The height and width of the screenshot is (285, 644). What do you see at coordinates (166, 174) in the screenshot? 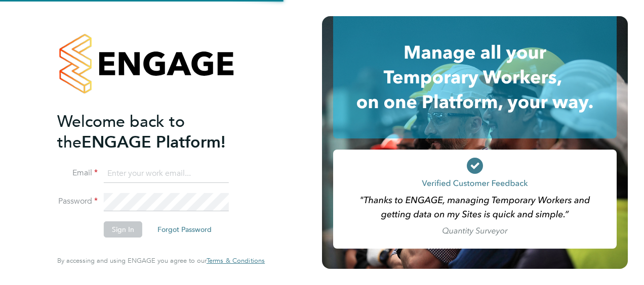
I see `input: Enter your work email...` at bounding box center [166, 174].